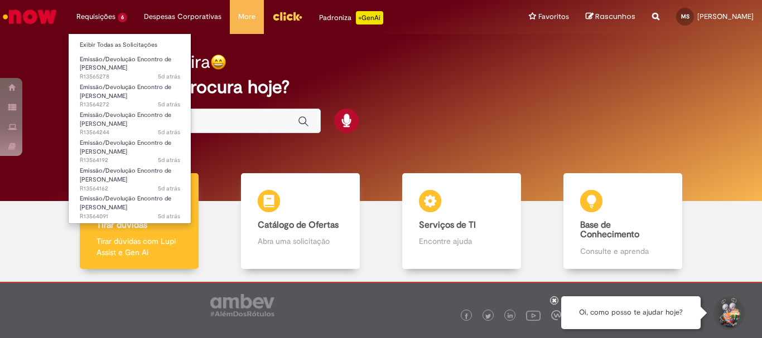 This screenshot has width=762, height=338. What do you see at coordinates (130, 149) in the screenshot?
I see `a: Aberto R13564192 : Emissão/Devolução Encontro de Contas Fornecedor` at bounding box center [130, 149].